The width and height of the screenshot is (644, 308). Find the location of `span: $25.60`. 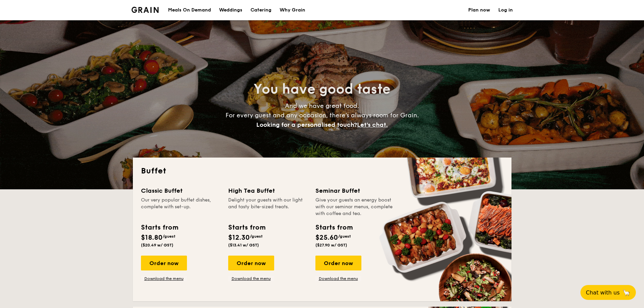

span: $25.60 is located at coordinates (327, 237).